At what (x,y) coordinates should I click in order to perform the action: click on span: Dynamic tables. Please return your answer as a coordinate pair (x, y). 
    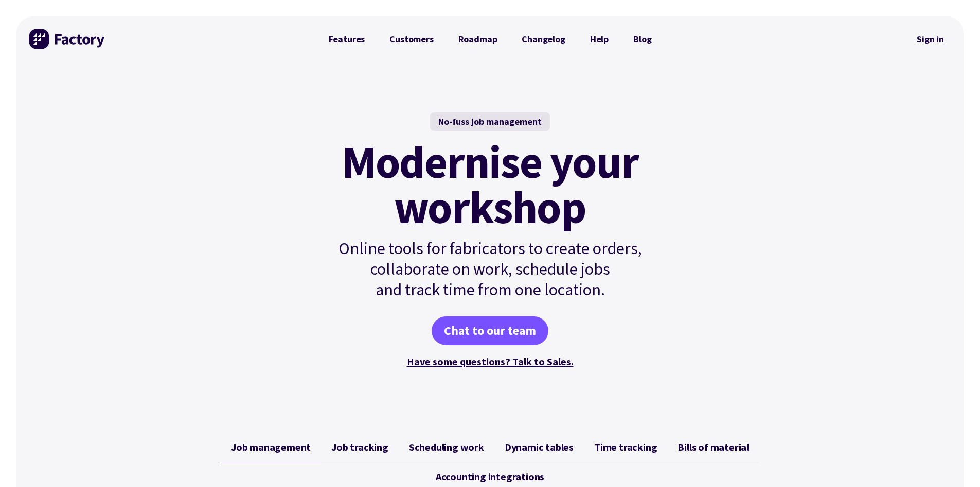
    Looking at the image, I should click on (539, 447).